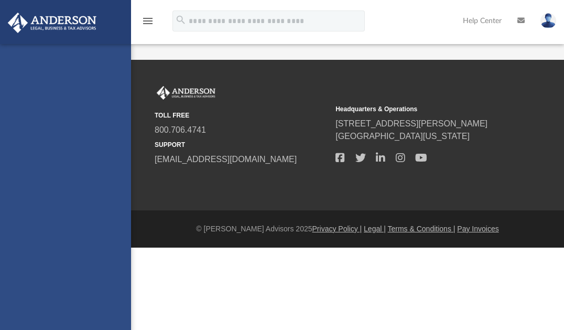 The width and height of the screenshot is (564, 330). I want to click on i: menu, so click(148, 21).